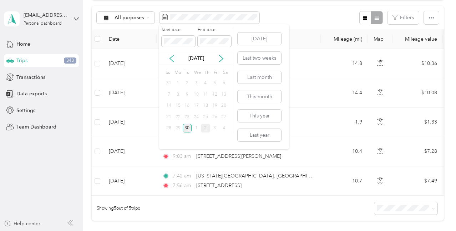 This screenshot has width=456, height=231. I want to click on td: $10.08, so click(418, 93).